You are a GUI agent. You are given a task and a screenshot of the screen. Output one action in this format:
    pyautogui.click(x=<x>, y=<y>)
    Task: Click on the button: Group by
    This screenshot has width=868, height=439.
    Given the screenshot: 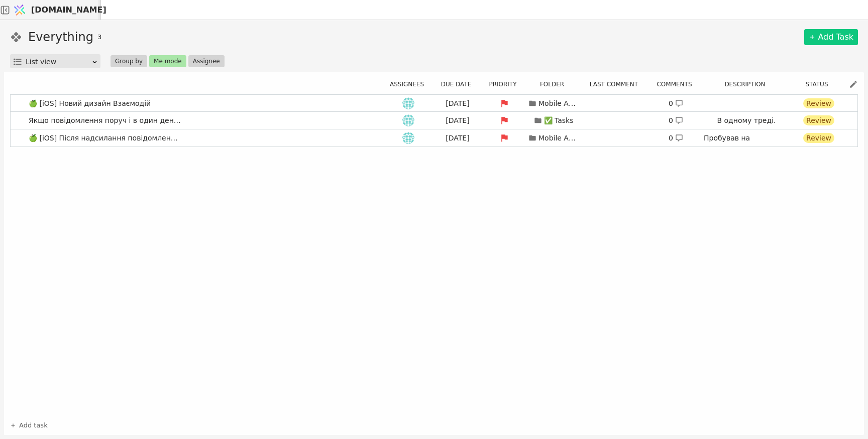 What is the action you would take?
    pyautogui.click(x=128, y=61)
    